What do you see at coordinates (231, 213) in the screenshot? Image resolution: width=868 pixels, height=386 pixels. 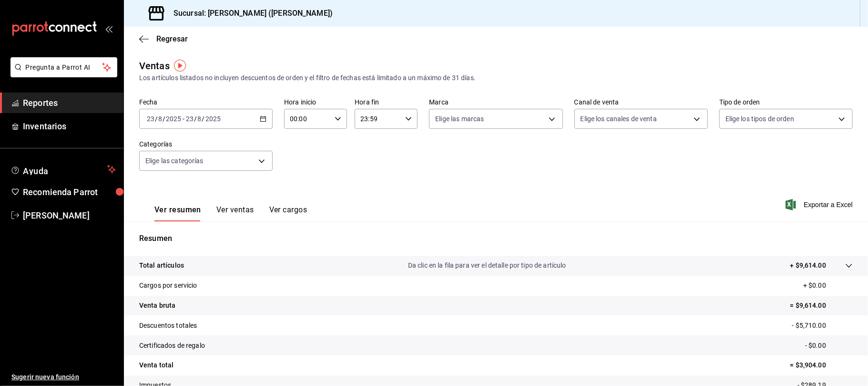 I see `div: navigation tabs` at bounding box center [231, 213].